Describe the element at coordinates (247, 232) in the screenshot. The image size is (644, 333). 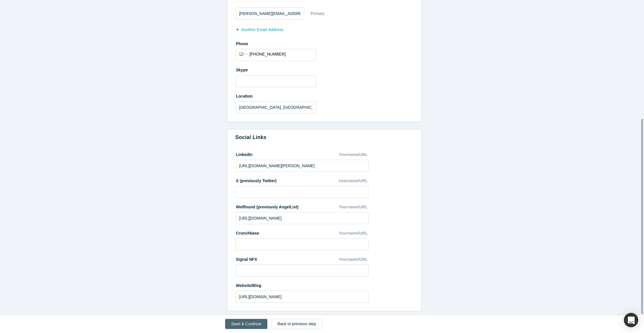
I see `label: Crunchbase` at that location.